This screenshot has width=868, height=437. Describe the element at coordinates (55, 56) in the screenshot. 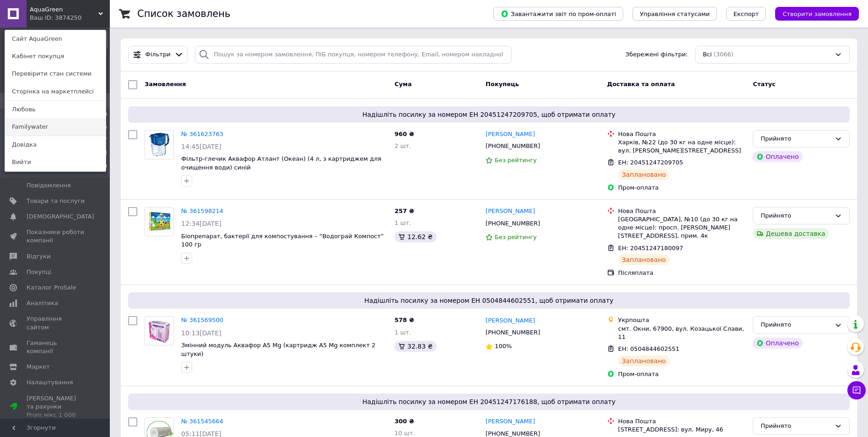

I see `a: Кабінет покупця` at that location.